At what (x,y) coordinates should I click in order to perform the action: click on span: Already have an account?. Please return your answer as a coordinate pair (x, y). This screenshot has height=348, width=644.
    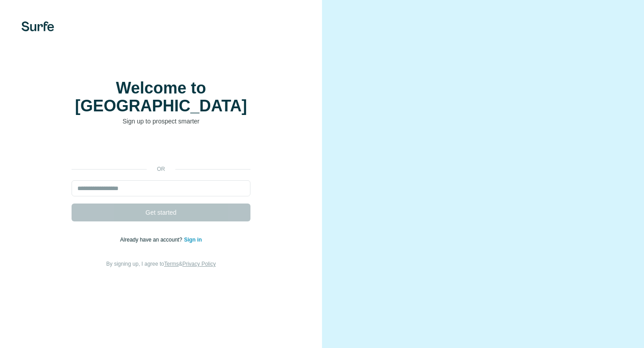
    Looking at the image, I should click on (152, 240).